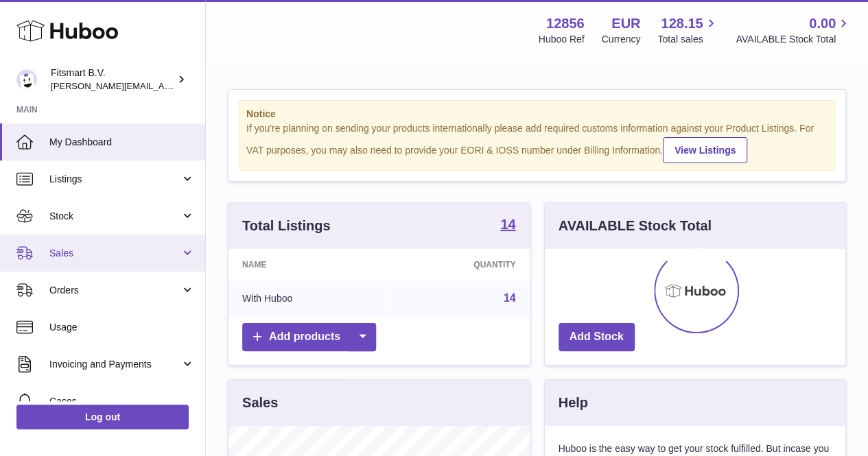 This screenshot has height=456, width=868. What do you see at coordinates (705, 151) in the screenshot?
I see `a: View Listings` at bounding box center [705, 151].